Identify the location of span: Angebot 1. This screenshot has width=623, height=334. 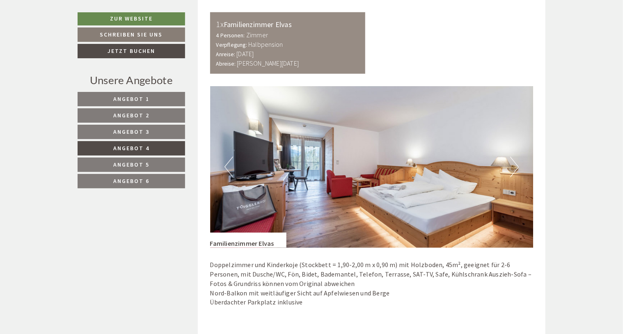
(131, 99).